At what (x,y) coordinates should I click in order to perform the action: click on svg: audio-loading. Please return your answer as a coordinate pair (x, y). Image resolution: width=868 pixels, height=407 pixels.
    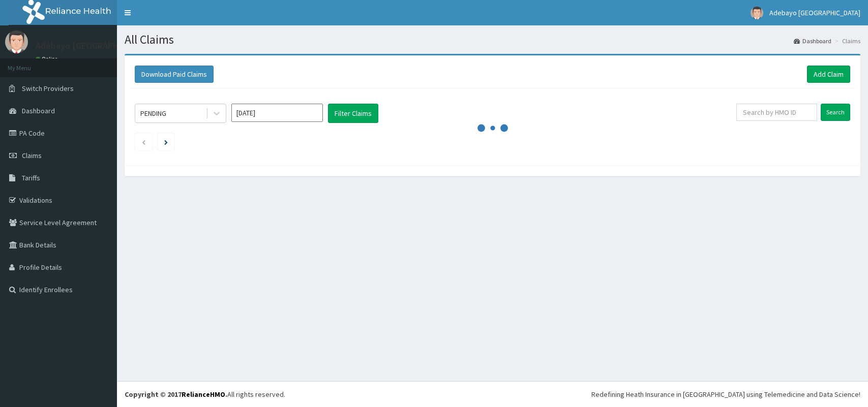
    Looking at the image, I should click on (493, 128).